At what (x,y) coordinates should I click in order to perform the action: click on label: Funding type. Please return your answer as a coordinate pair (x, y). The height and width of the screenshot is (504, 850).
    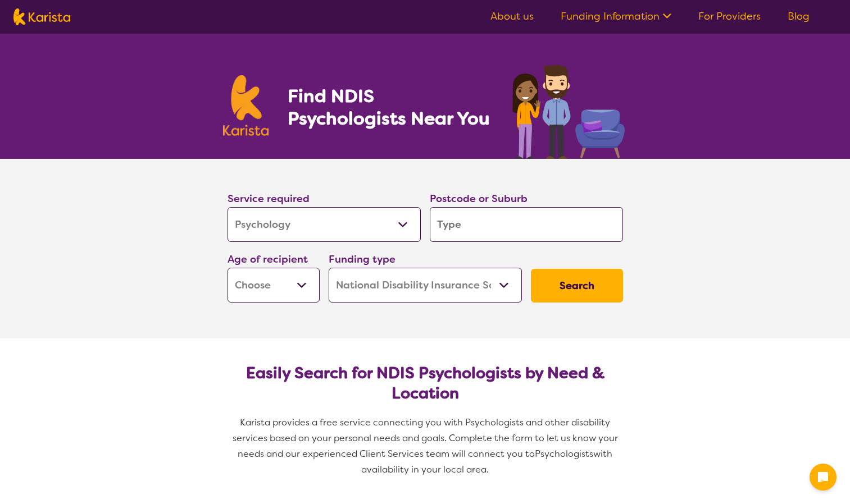
    Looking at the image, I should click on (361, 259).